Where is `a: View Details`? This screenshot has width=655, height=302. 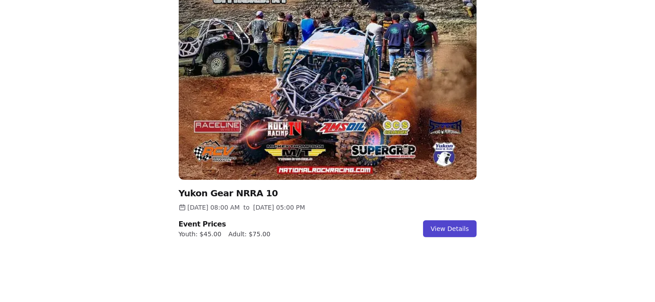 a: View Details is located at coordinates (450, 228).